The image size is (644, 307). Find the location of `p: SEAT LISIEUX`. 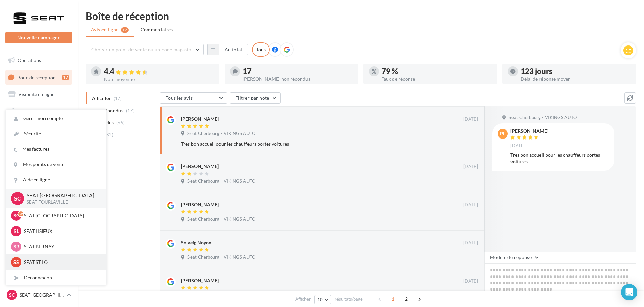

p: SEAT LISIEUX is located at coordinates (61, 231).